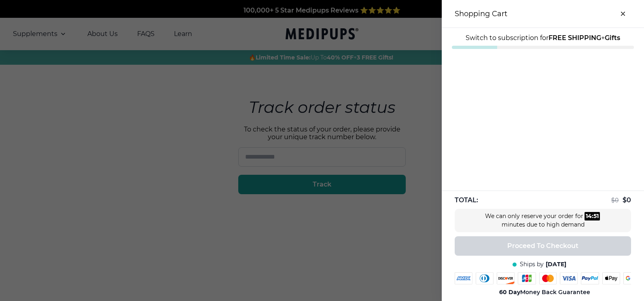  I want to click on img: mastercard, so click(548, 279).